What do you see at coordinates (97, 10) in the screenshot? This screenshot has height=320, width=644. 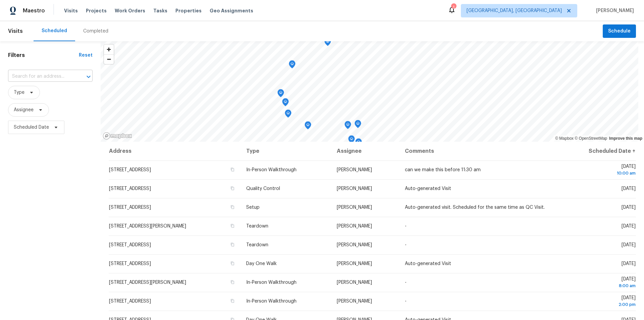 I see `span: Projects` at bounding box center [97, 10].